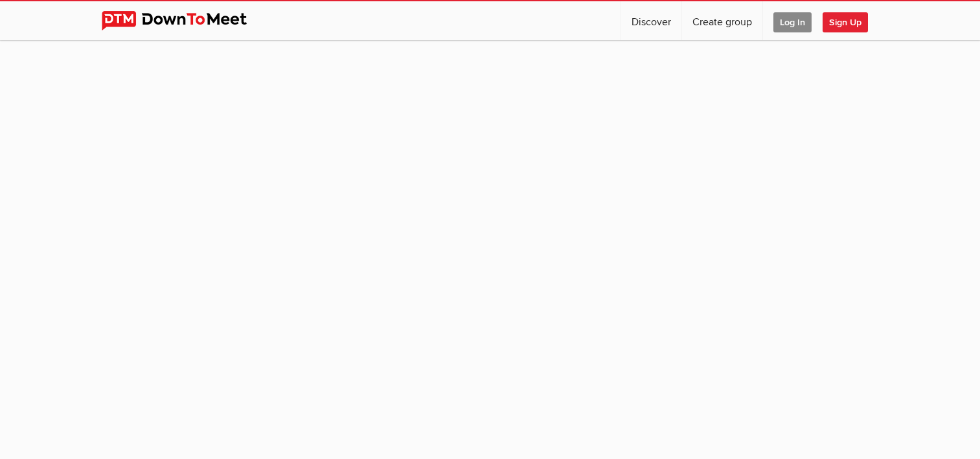 Image resolution: width=980 pixels, height=459 pixels. What do you see at coordinates (851, 21) in the screenshot?
I see `a: Sign Up` at bounding box center [851, 21].